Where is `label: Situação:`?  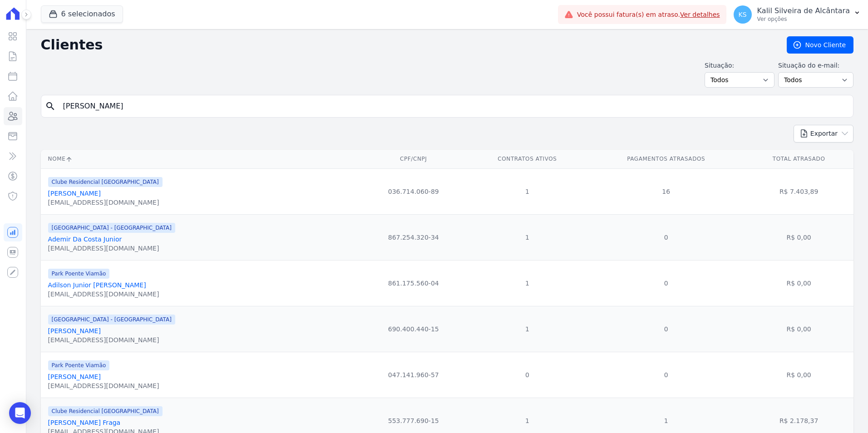
label: Situação: is located at coordinates (739, 65).